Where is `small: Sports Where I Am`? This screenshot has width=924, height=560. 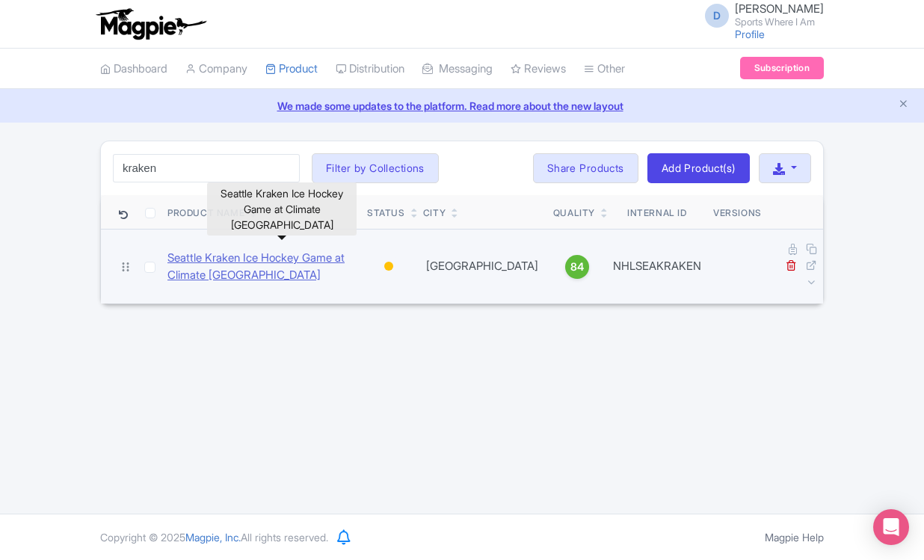
small: Sports Where I Am is located at coordinates (778, 22).